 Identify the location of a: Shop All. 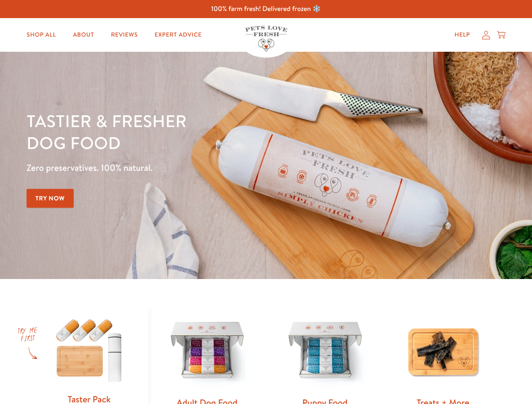
(41, 35).